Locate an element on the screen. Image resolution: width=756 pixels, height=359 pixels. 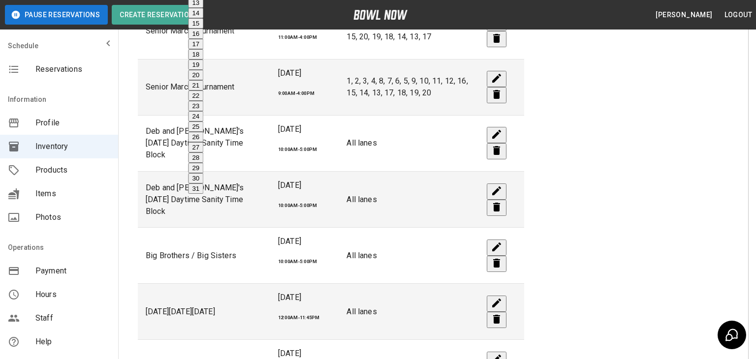
img: logo is located at coordinates (381, 15).